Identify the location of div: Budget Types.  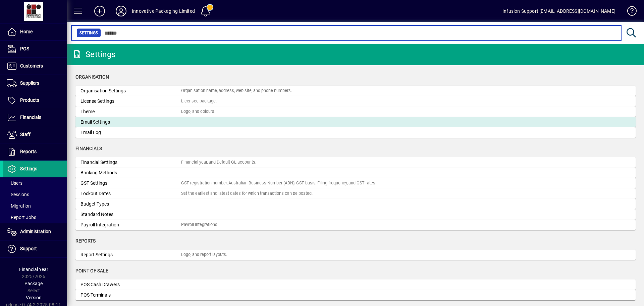
(131, 204).